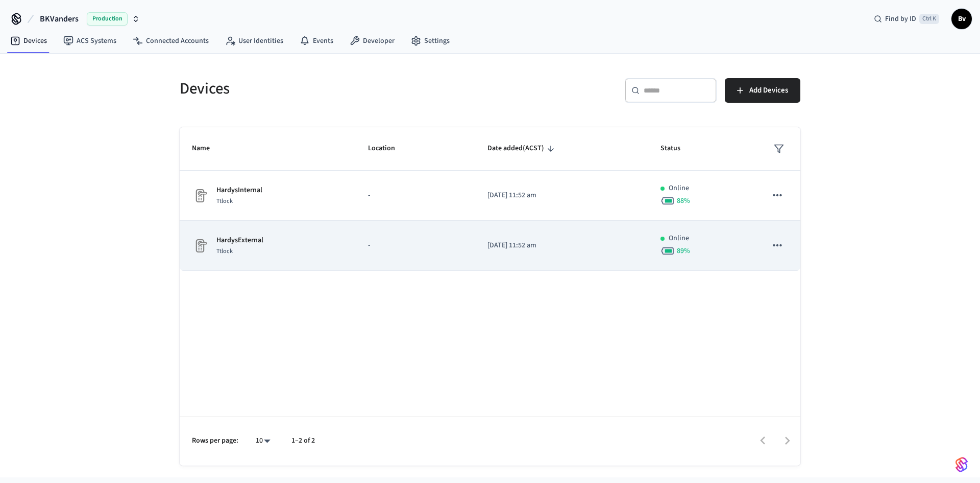 Image resolution: width=980 pixels, height=483 pixels. What do you see at coordinates (254, 41) in the screenshot?
I see `a: User Identities` at bounding box center [254, 41].